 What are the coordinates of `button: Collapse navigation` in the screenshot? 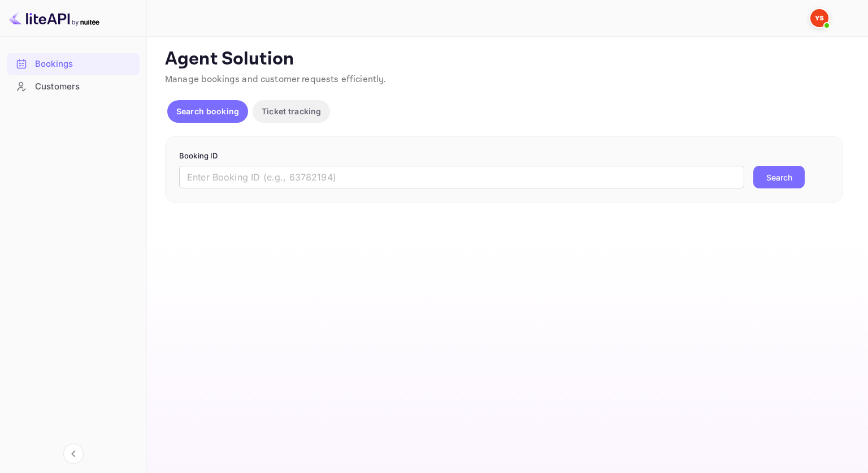 It's located at (74, 454).